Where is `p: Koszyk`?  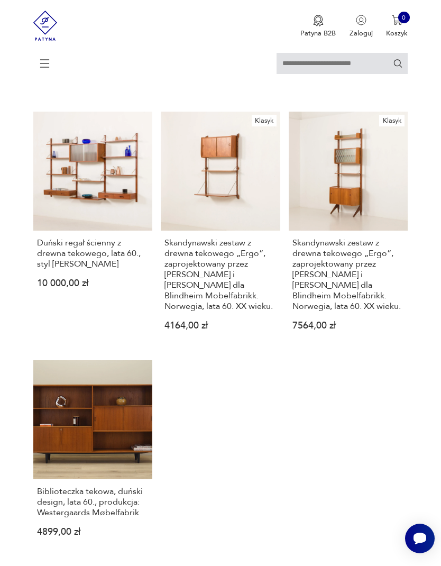
p: Koszyk is located at coordinates (397, 33).